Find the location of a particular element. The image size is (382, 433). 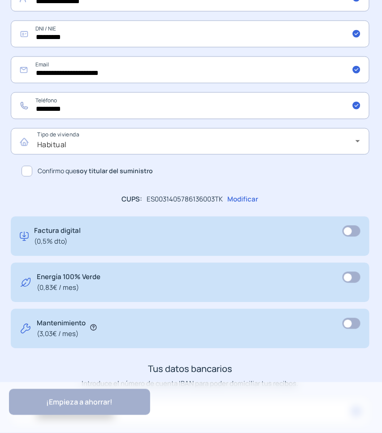

p: Energía 100% Verde is located at coordinates (69, 282).